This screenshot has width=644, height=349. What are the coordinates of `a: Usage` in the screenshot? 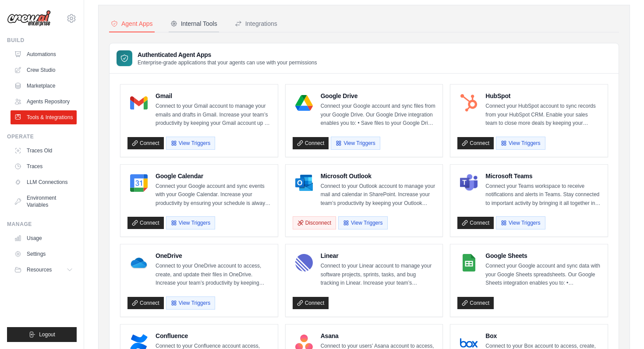 It's located at (43, 239).